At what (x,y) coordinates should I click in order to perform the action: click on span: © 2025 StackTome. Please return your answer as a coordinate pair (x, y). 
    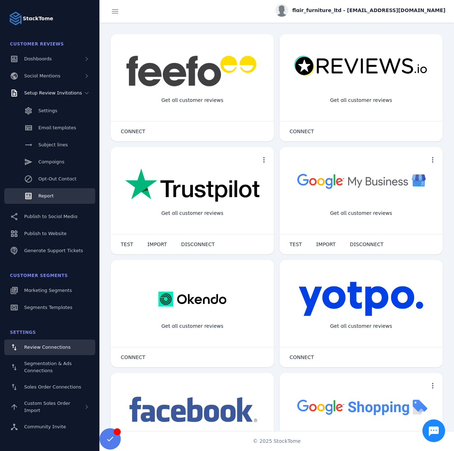
    Looking at the image, I should click on (276, 441).